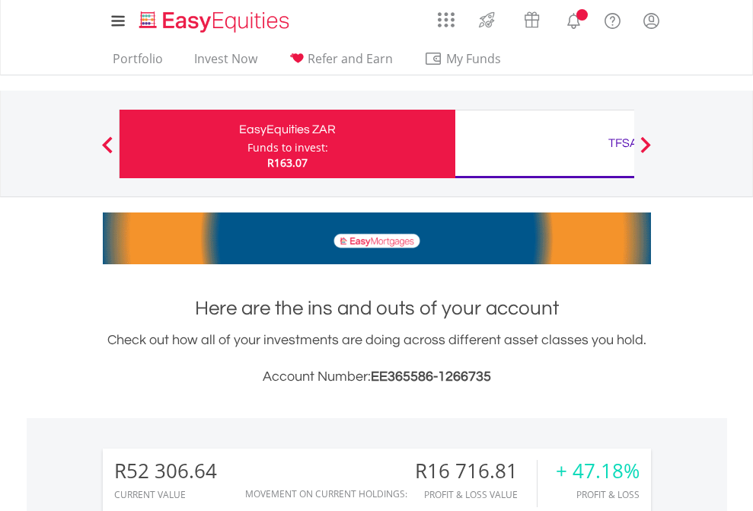  I want to click on div: R16 716.81, so click(476, 470).